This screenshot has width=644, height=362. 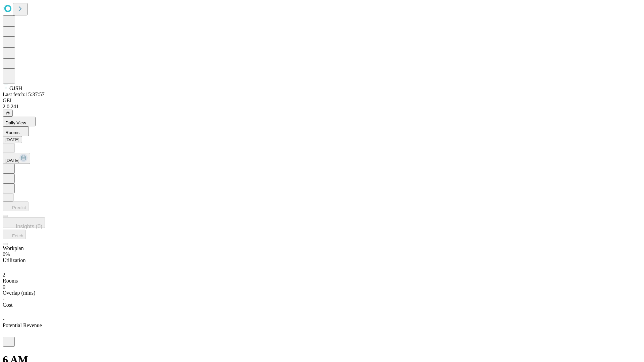 What do you see at coordinates (16, 88) in the screenshot?
I see `span: GJSH` at bounding box center [16, 88].